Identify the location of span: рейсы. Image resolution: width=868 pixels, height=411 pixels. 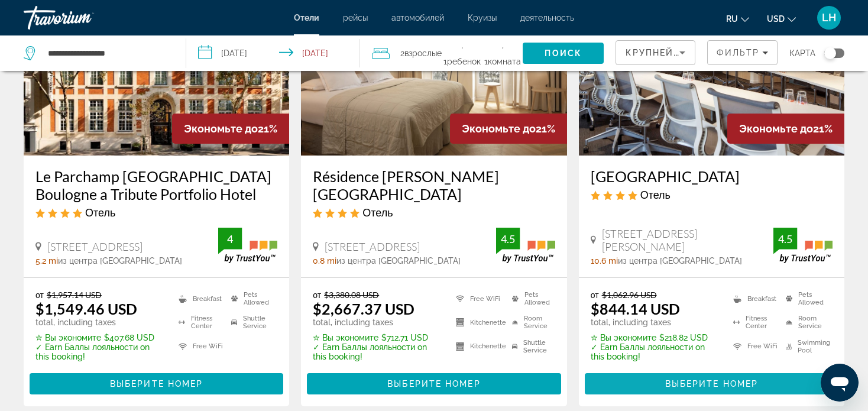
(355, 18).